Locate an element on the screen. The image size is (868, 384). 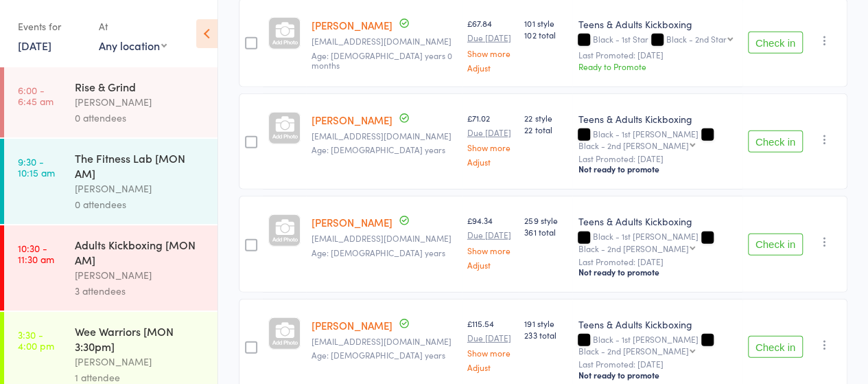
div: Ready to Promote is located at coordinates (656, 66).